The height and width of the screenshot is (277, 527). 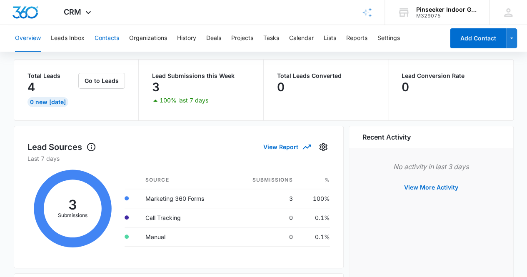 I want to click on button: Projects, so click(x=242, y=38).